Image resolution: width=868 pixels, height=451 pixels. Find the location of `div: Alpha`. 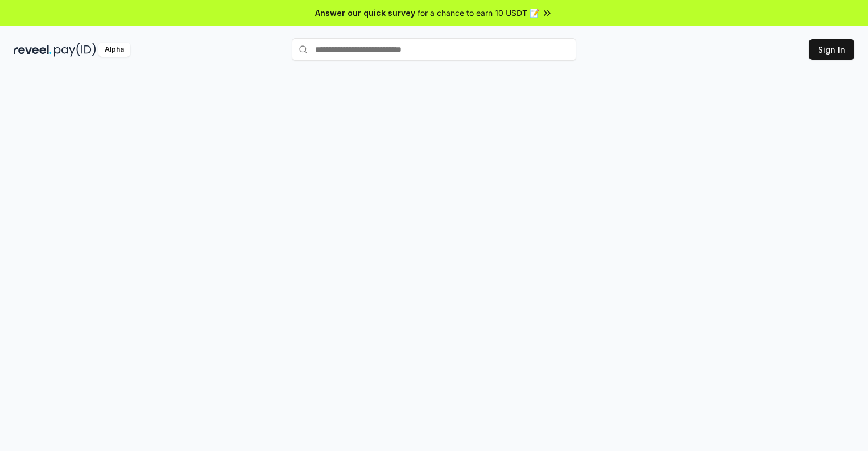

div: Alpha is located at coordinates (114, 49).